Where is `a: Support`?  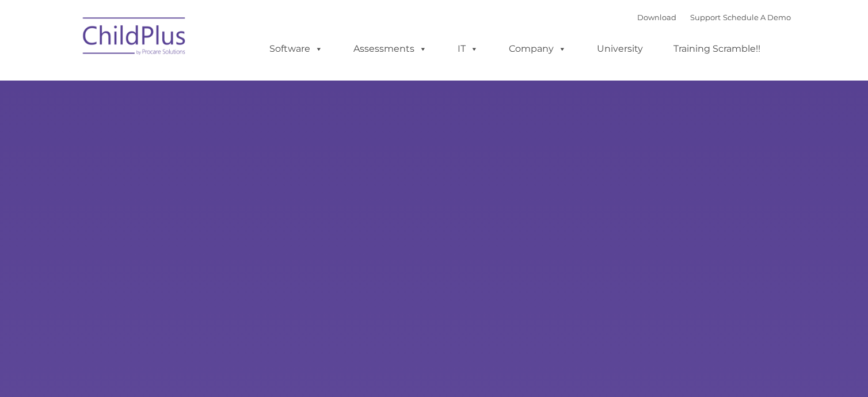 a: Support is located at coordinates (705, 17).